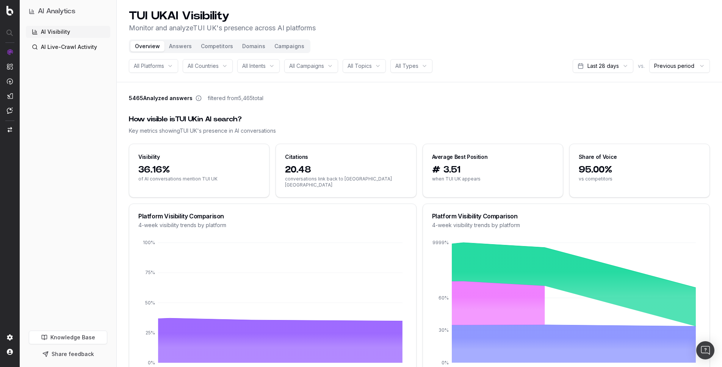 The image size is (722, 367). What do you see at coordinates (422, 242) in the screenshot?
I see `tspan: 111.27999999999999%` at bounding box center [422, 242].